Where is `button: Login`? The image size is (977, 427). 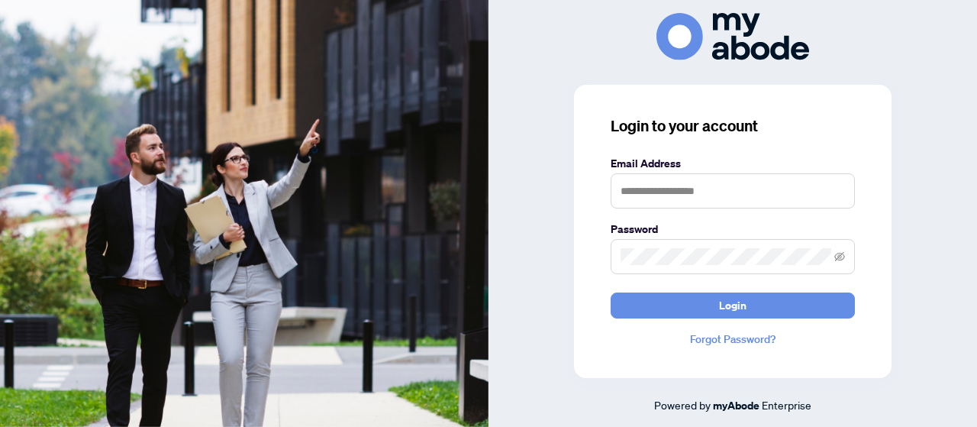 button: Login is located at coordinates (733, 305).